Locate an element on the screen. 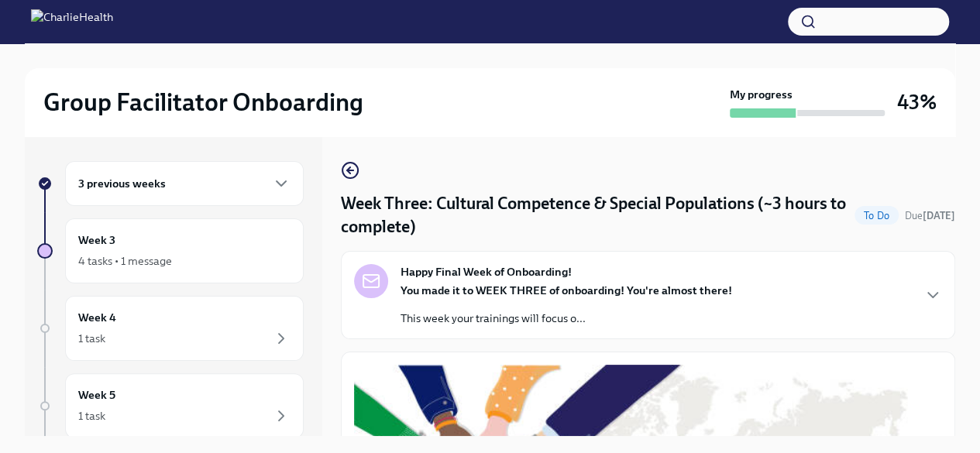  a: Week 41 task is located at coordinates (171, 328).